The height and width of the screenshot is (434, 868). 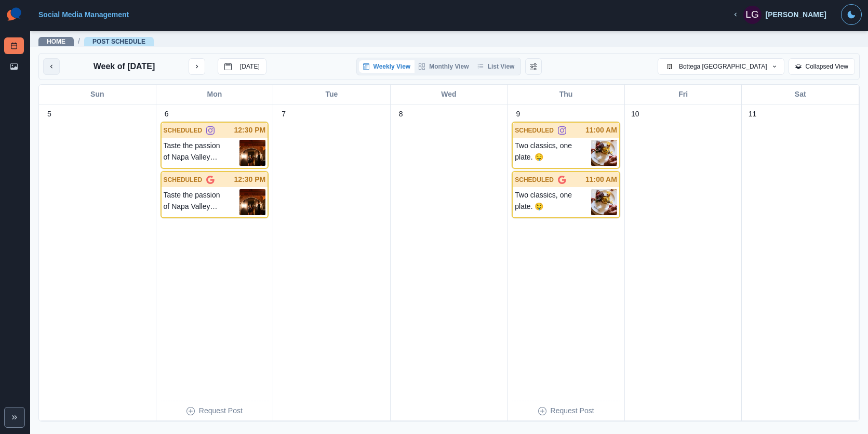 I want to click on button: List View, so click(x=496, y=67).